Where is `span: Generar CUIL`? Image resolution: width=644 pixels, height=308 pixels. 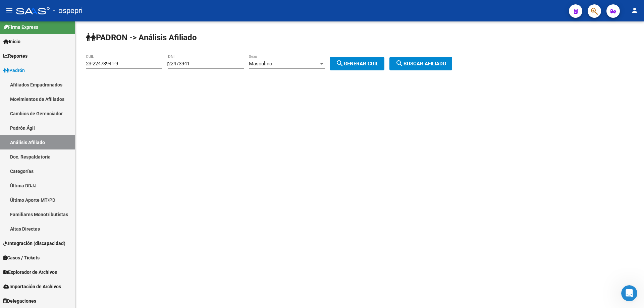 span: Generar CUIL is located at coordinates (357, 63).